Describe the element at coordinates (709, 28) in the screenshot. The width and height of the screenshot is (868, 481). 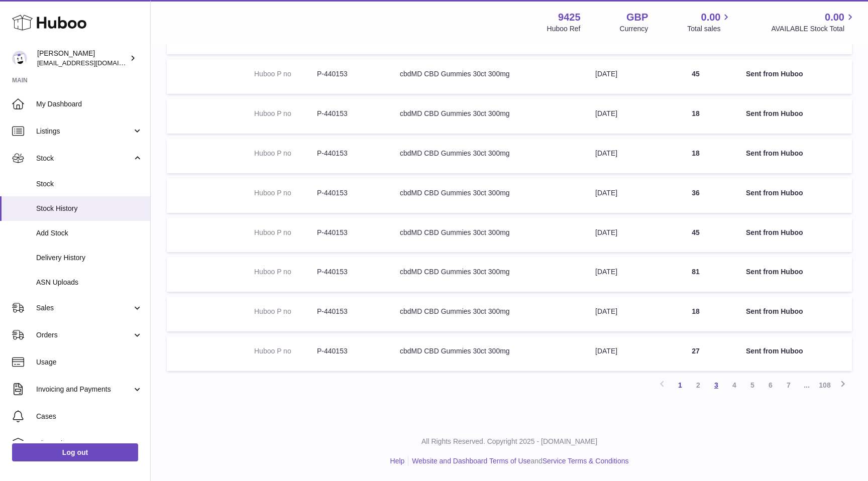
I see `span: Total sales` at that location.